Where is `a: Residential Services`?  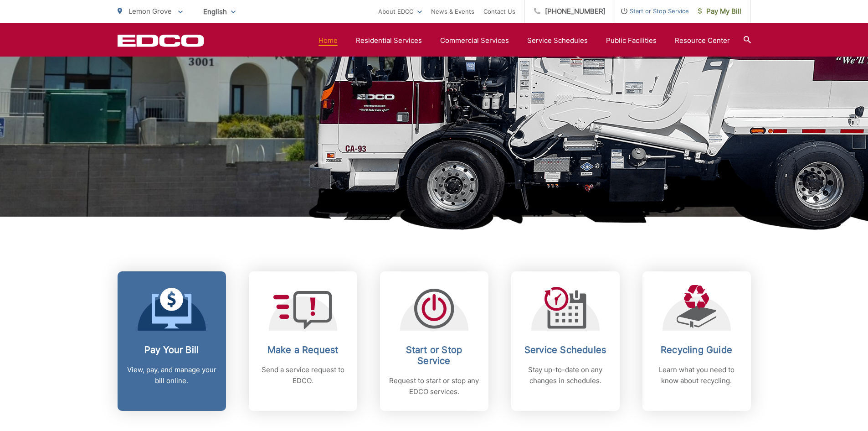 a: Residential Services is located at coordinates (389, 41).